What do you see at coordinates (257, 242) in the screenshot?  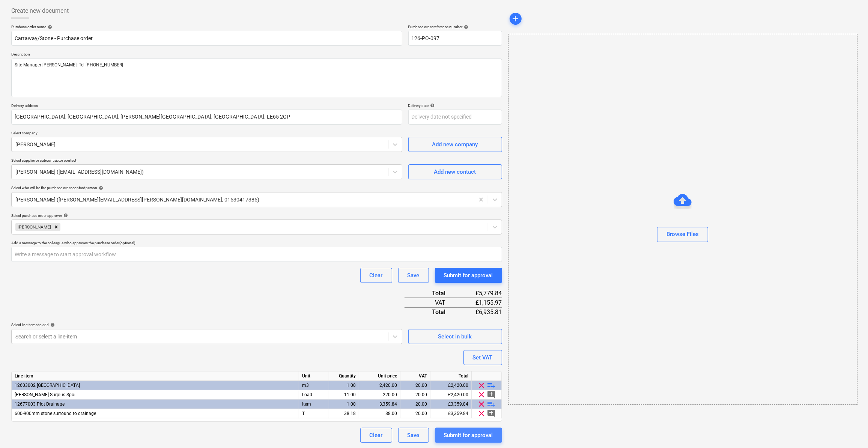 I see `div: Add a message to the colleague who approves the purchase order (optional)` at bounding box center [257, 242].